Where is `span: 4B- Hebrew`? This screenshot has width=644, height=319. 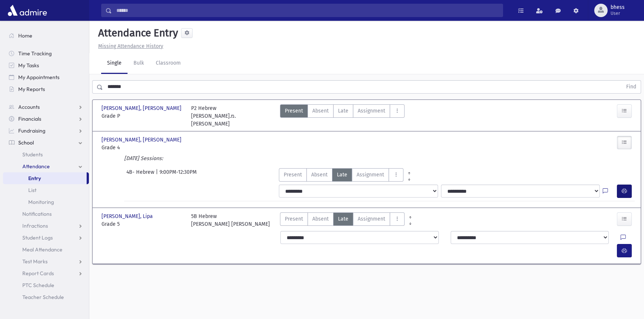 span: 4B- Hebrew is located at coordinates (141, 175).